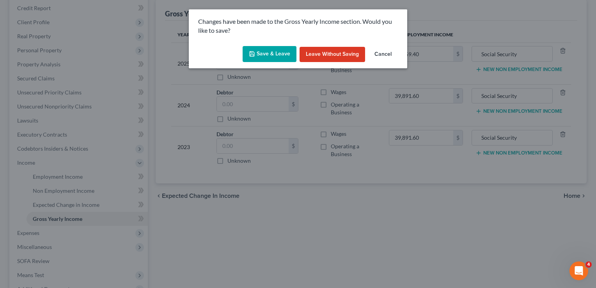 The width and height of the screenshot is (596, 288). What do you see at coordinates (383, 55) in the screenshot?
I see `button: Cancel` at bounding box center [383, 55].